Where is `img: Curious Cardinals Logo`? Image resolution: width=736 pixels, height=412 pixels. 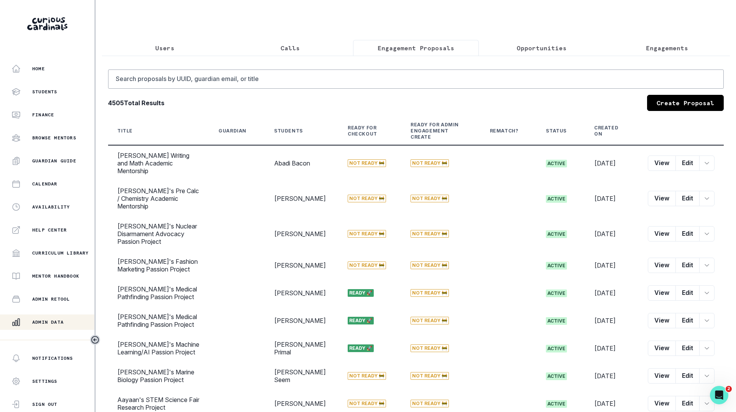
img: Curious Cardinals Logo is located at coordinates (47, 24).